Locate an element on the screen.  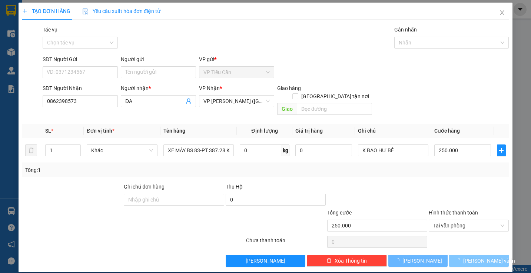
input: VD: Bàn, Ghế is located at coordinates (198, 150).